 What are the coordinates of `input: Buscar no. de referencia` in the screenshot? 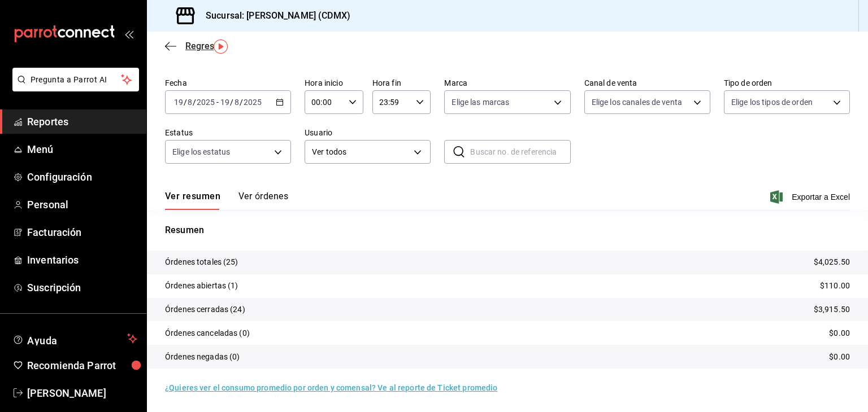 It's located at (520, 152).